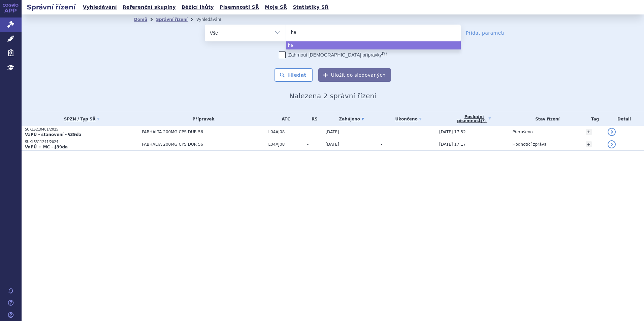  I want to click on th: Stav řízení, so click(546, 119).